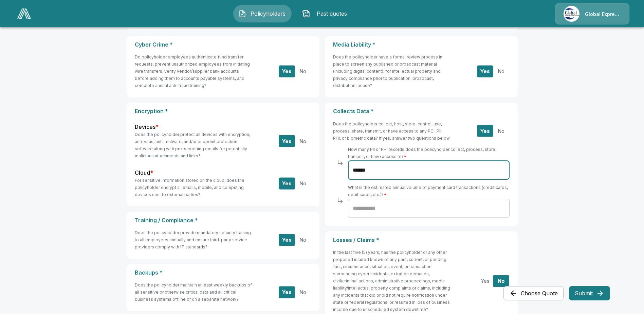 The width and height of the screenshot is (644, 314). What do you see at coordinates (429, 153) in the screenshot?
I see `h6: How many PII or PHI records does the policyholder collect, process, store, transmit, or have acce...` at bounding box center [429, 153].